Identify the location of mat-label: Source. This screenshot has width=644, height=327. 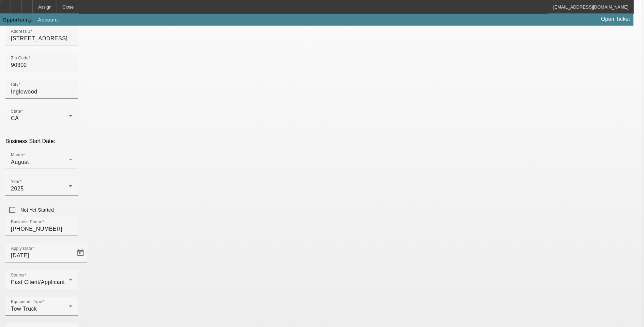
(18, 275).